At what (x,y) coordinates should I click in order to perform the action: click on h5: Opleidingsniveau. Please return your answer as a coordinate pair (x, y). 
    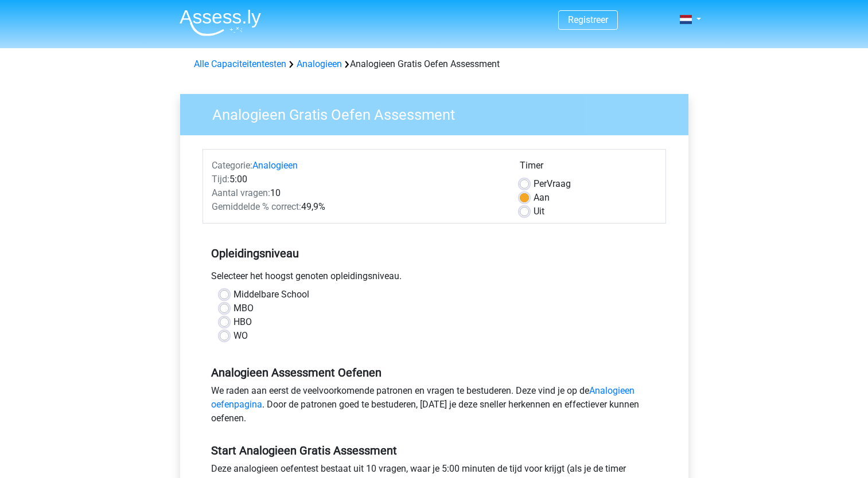
    Looking at the image, I should click on (434, 254).